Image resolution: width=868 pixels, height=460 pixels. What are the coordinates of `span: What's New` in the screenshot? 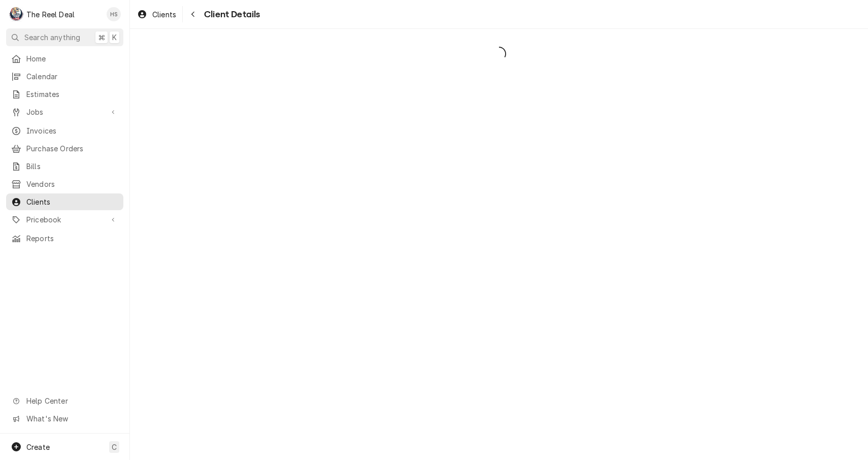 It's located at (71, 418).